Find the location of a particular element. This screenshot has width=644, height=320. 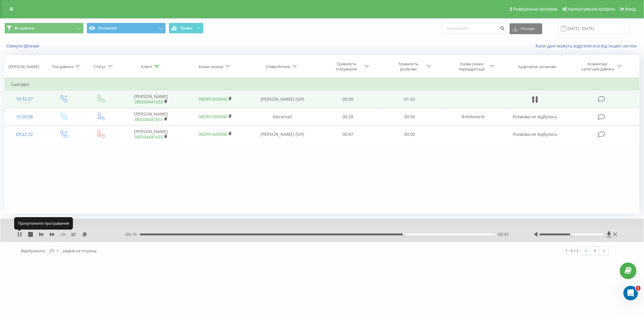

button: Графік is located at coordinates (186, 28).